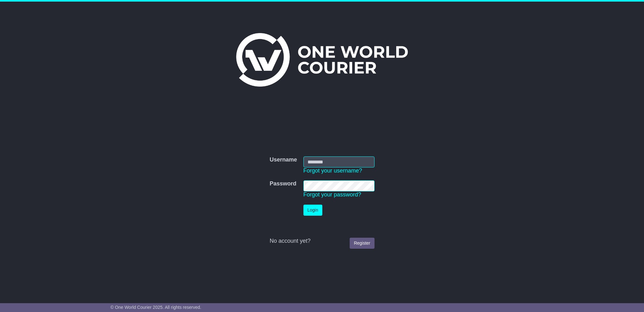 The height and width of the screenshot is (312, 644). Describe the element at coordinates (322, 241) in the screenshot. I see `div: No account yet?` at that location.